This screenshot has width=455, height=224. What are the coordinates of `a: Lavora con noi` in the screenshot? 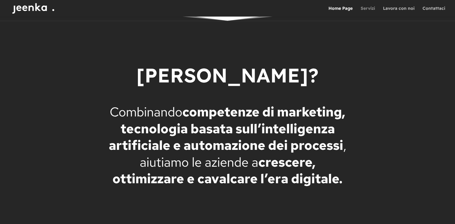 It's located at (399, 11).